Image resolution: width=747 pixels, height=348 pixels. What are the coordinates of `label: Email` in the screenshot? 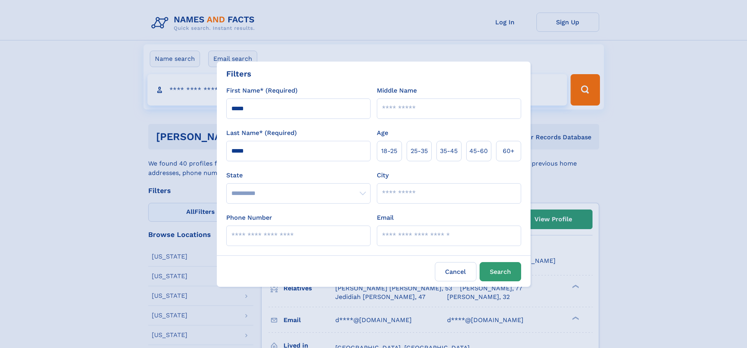 It's located at (385, 218).